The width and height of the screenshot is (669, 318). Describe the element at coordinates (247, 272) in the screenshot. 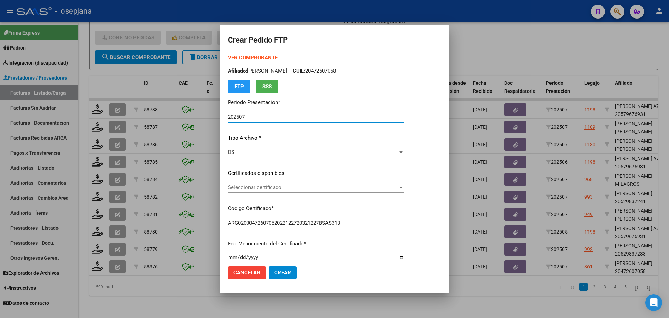

I see `span: Cancelar` at that location.